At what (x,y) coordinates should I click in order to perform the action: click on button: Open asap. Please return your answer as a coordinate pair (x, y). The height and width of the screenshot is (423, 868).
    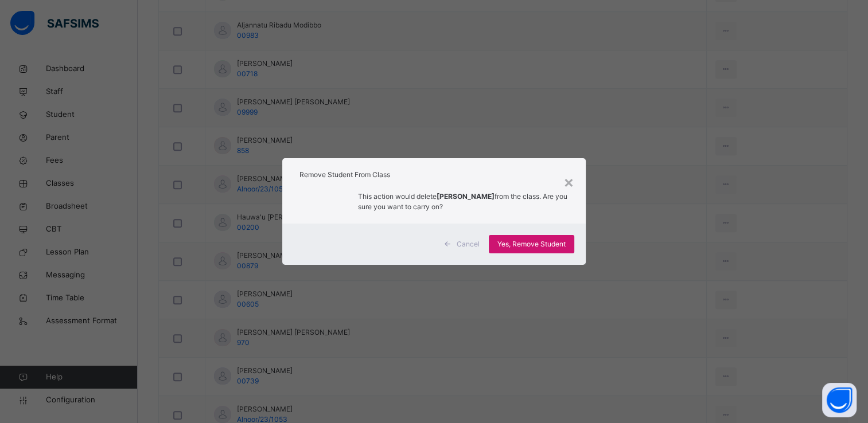
    Looking at the image, I should click on (839, 400).